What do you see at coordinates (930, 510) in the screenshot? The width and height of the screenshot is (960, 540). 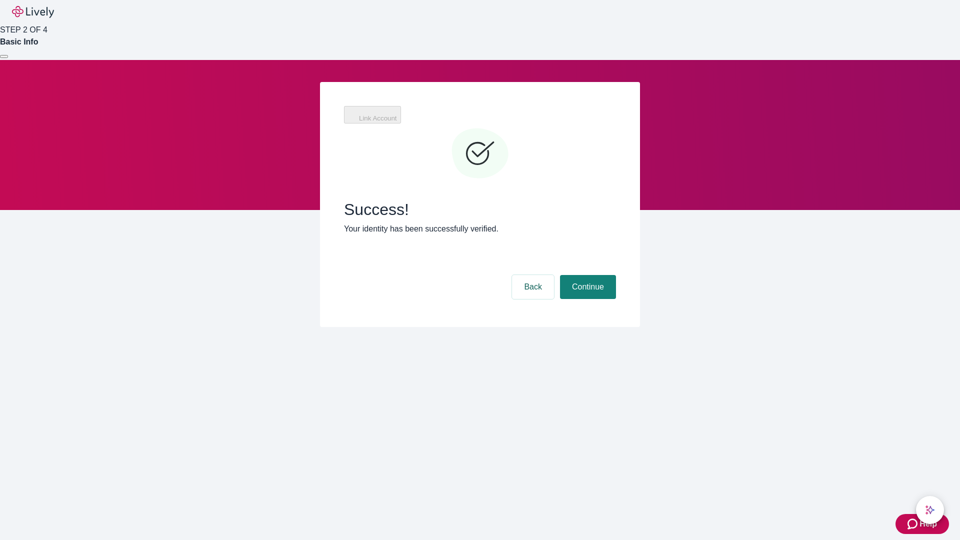 I see `svg: Lively AI Assistant` at bounding box center [930, 510].